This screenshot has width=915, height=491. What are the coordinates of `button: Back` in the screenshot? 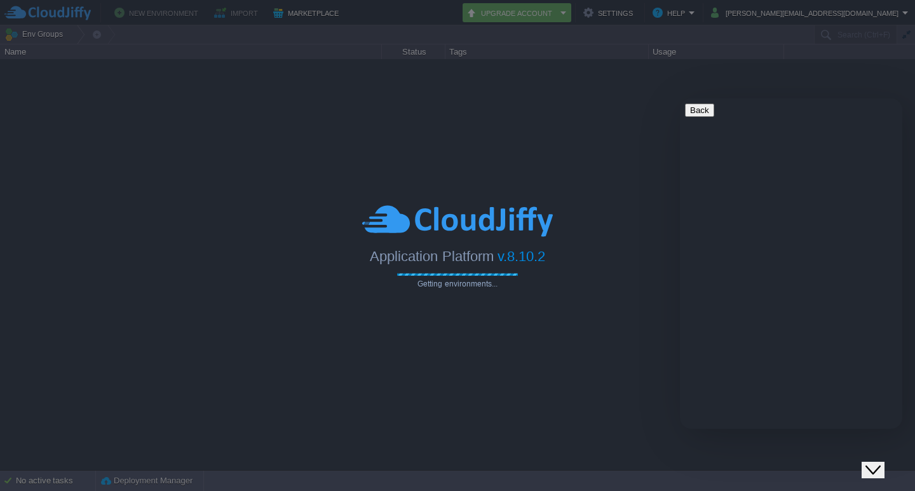 It's located at (20, 11).